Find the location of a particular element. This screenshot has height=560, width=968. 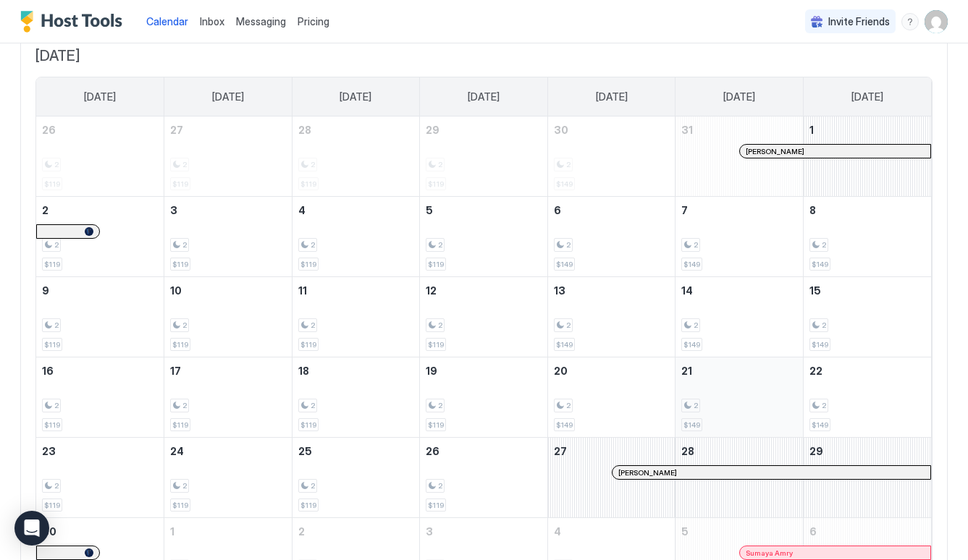

td: November 18, 2025 is located at coordinates (356, 398).